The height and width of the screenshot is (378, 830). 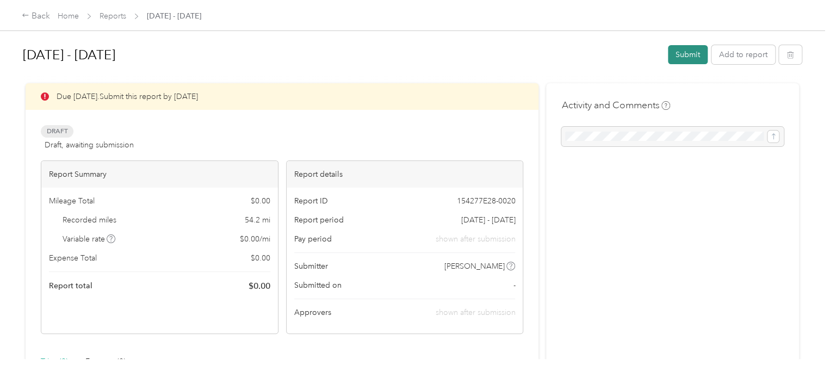 I want to click on span: Draft, so click(x=57, y=131).